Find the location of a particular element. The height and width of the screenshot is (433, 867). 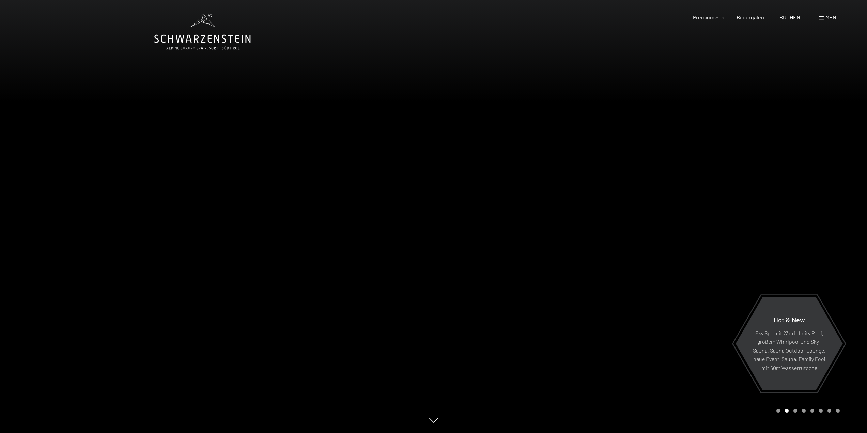

div: Carousel Page 1 is located at coordinates (778, 410).